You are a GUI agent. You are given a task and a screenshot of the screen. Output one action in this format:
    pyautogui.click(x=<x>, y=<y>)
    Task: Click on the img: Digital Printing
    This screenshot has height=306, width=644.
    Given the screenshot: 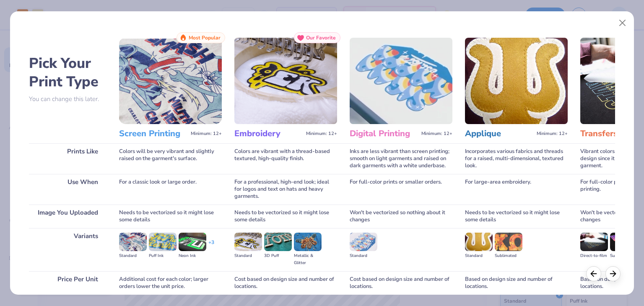 What is the action you would take?
    pyautogui.click(x=401, y=81)
    